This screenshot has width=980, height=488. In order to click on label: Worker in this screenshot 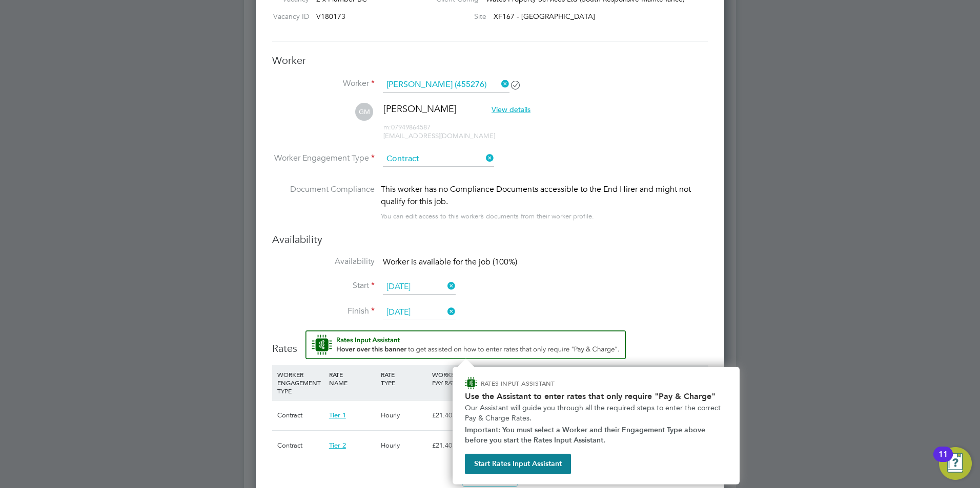, I will do `click(323, 83)`.